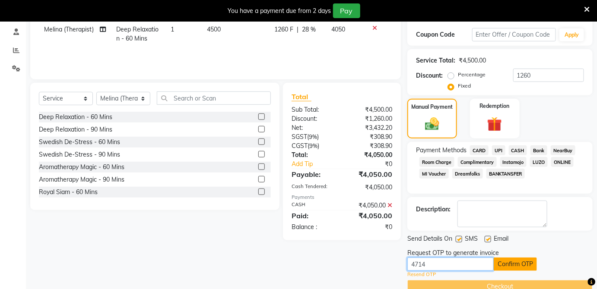 The image size is (597, 289). What do you see at coordinates (338, 29) in the screenshot?
I see `span: 4050` at bounding box center [338, 29].